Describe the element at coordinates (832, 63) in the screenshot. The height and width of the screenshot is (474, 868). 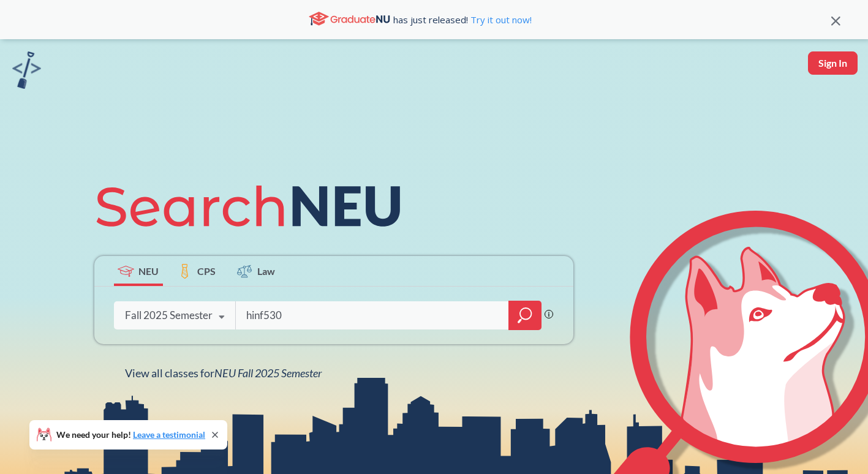
I see `button: Sign In` at that location.